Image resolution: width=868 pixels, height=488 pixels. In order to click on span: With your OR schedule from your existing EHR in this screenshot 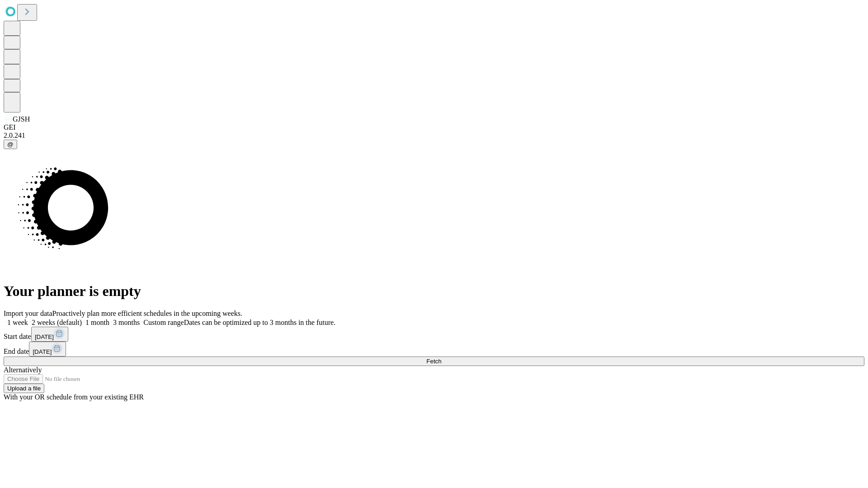, I will do `click(73, 397)`.